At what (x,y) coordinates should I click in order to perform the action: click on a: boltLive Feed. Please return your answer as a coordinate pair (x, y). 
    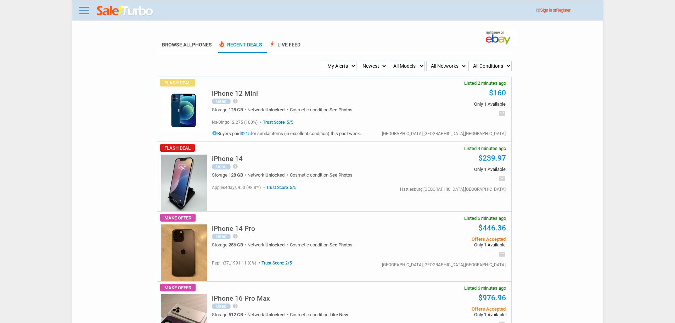
    Looking at the image, I should click on (284, 47).